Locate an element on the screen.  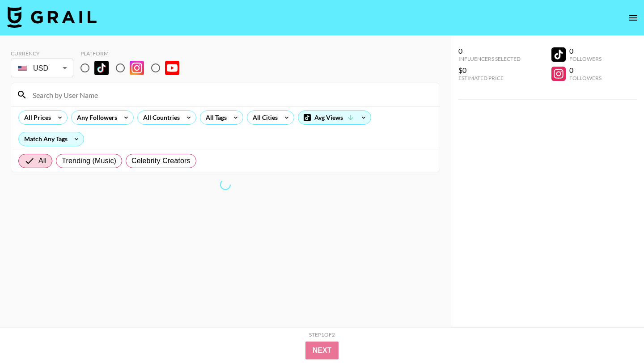
div: All Cities is located at coordinates (264, 118).